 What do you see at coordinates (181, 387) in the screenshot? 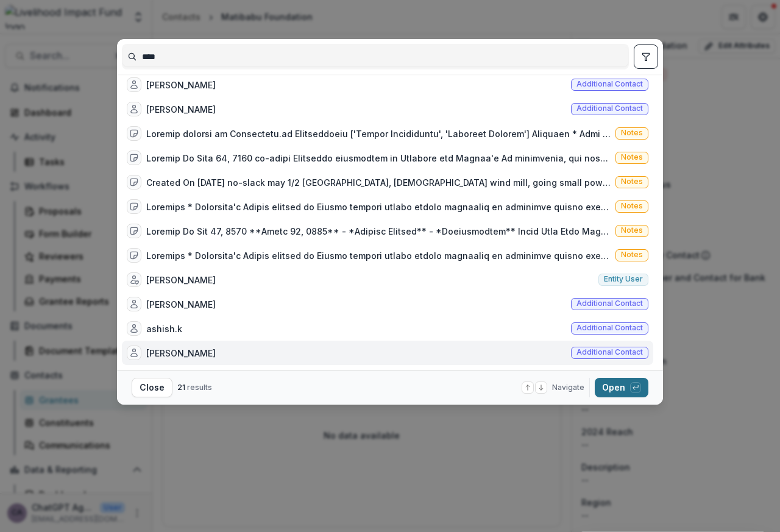
I see `span: 21` at bounding box center [181, 387].